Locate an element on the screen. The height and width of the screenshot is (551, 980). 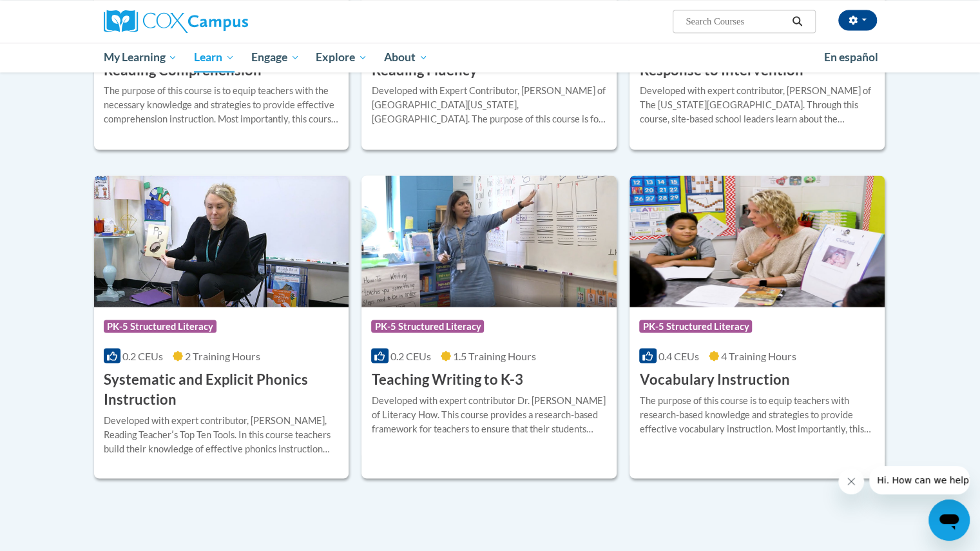
div: The purpose of this course is to equip teachers with research-based knowledge and strategies to p... is located at coordinates (757, 414).